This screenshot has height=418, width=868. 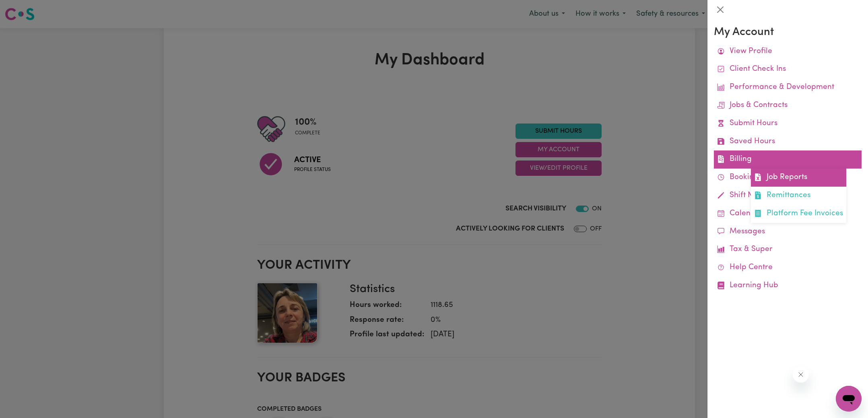 I want to click on a: Remittances, so click(x=798, y=195).